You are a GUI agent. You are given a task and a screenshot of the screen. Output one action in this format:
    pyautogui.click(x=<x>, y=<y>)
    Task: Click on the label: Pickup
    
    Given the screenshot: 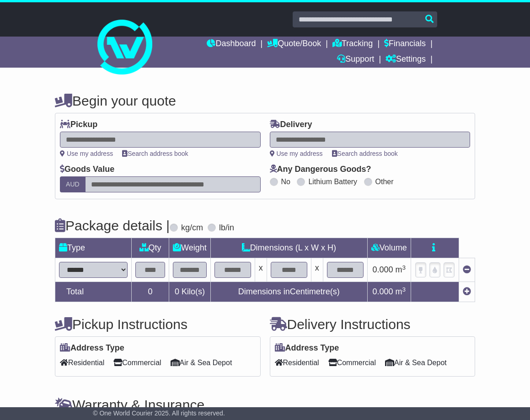 What is the action you would take?
    pyautogui.click(x=79, y=125)
    